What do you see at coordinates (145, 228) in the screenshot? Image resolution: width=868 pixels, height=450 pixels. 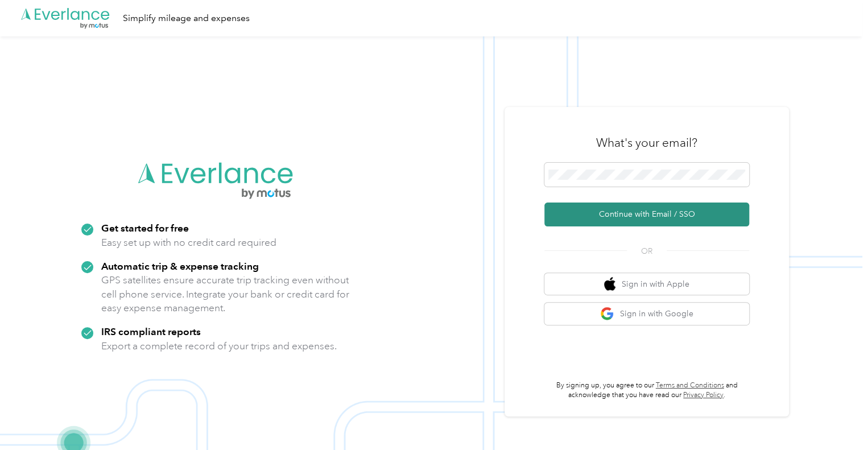 I see `strong: Get started for free` at bounding box center [145, 228].